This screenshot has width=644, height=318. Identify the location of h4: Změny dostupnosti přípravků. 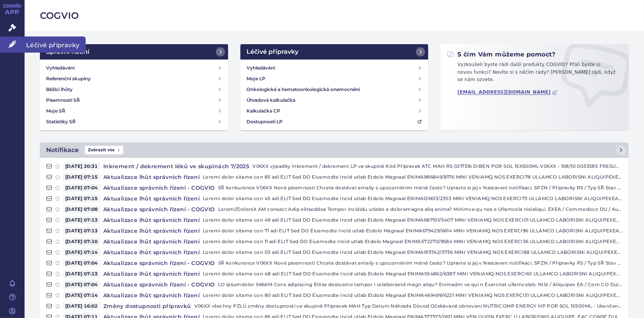
(147, 306).